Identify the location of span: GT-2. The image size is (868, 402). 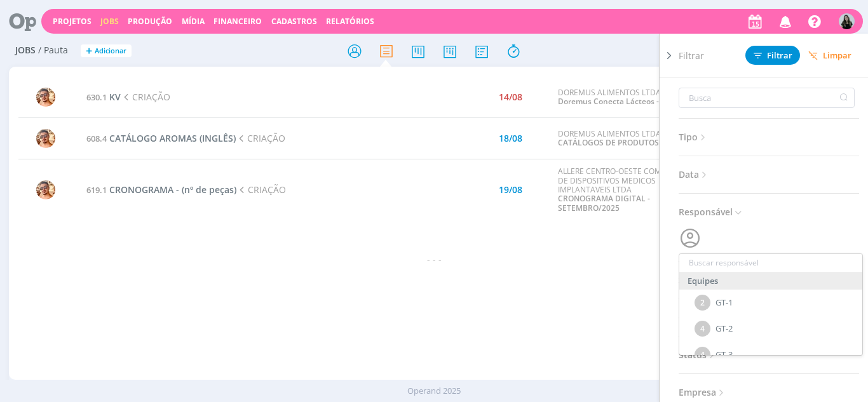
(724, 329).